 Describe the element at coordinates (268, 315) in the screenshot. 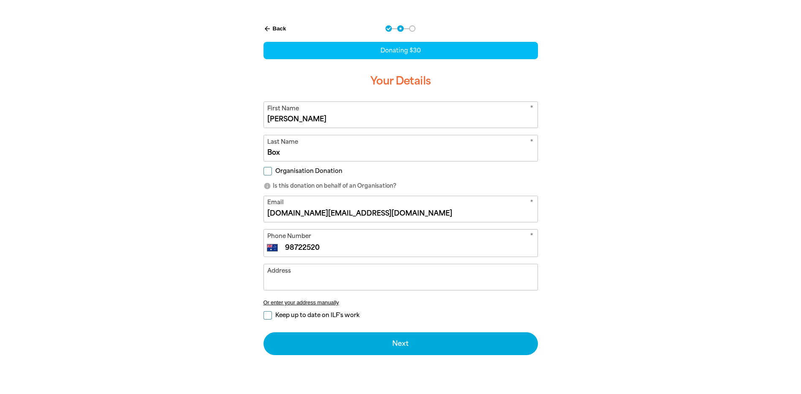

I see `input: Keep up to date on ILF's work` at that location.